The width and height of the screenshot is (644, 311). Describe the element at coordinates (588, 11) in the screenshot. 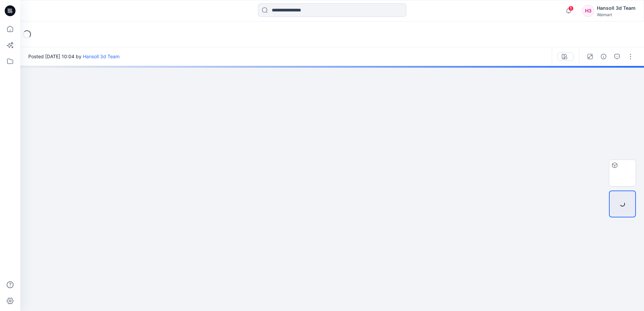

I see `div: H3` at that location.